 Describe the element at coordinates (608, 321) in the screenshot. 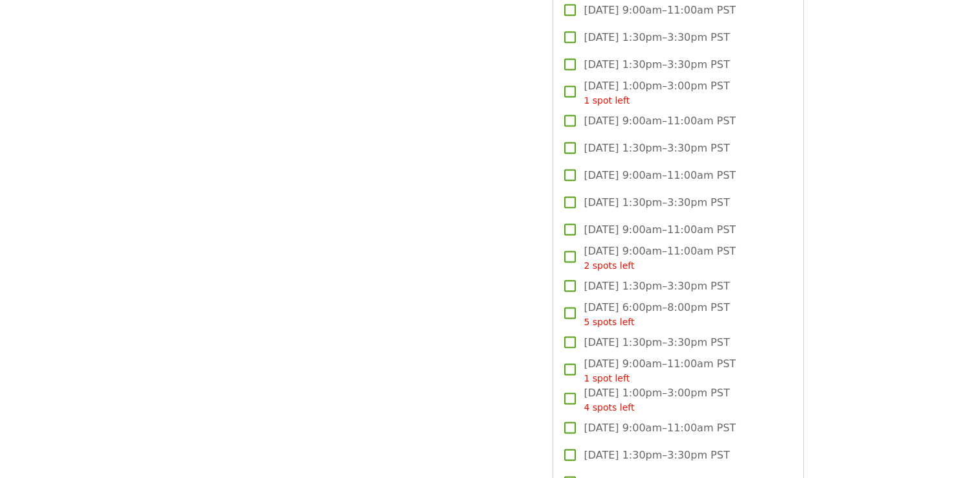

I see `span: 5 spots left` at that location.